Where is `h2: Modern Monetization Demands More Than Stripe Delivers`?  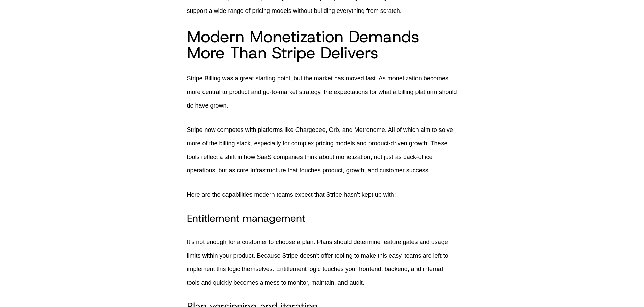 h2: Modern Monetization Demands More Than Stripe Delivers is located at coordinates (322, 45).